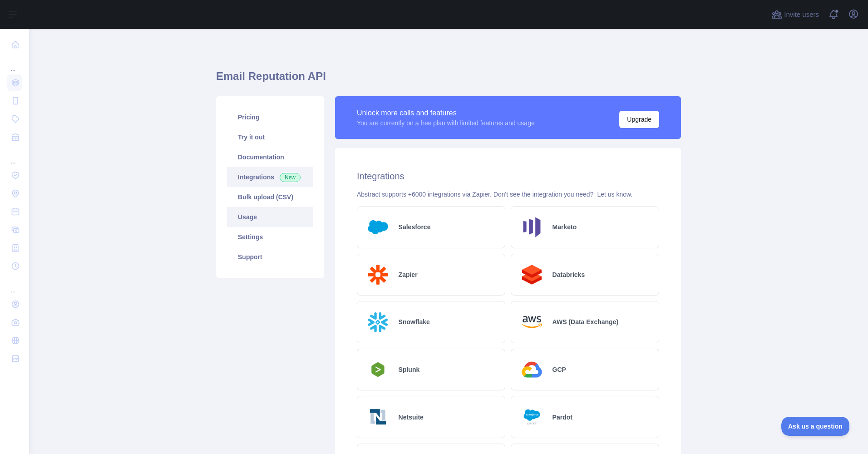  What do you see at coordinates (270, 177) in the screenshot?
I see `a: Integrations New` at bounding box center [270, 177].